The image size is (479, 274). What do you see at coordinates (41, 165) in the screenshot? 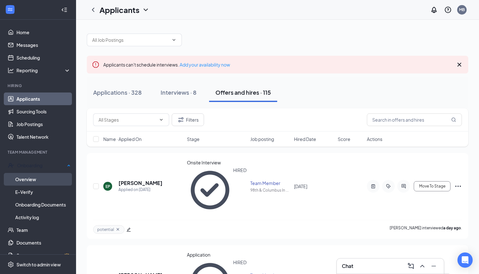
I see `div: Onboarding` at bounding box center [41, 165].